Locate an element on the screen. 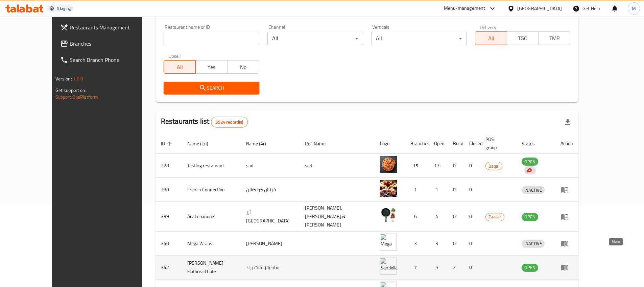 This screenshot has width=644, height=287. input: Search for restaurant name or ID.. is located at coordinates (211, 38).